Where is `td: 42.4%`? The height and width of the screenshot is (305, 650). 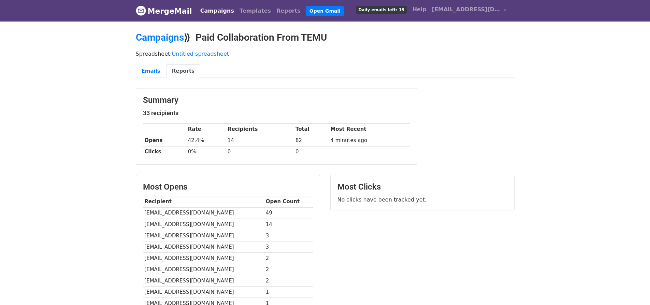 td: 42.4% is located at coordinates (206, 140).